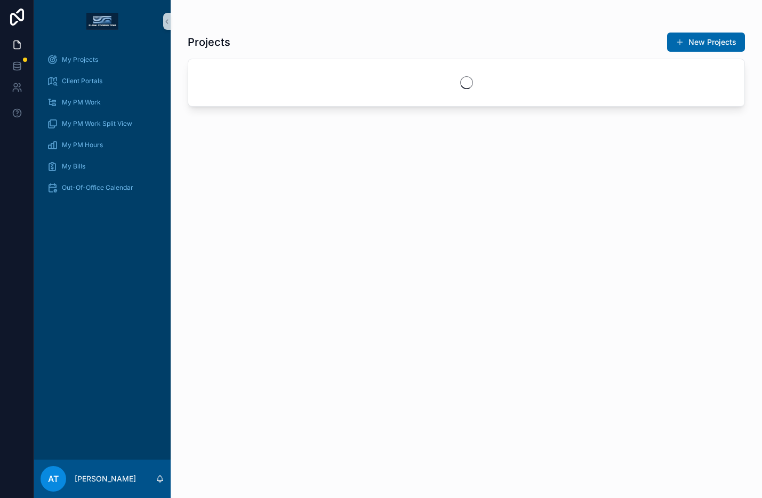 The image size is (762, 498). Describe the element at coordinates (102, 166) in the screenshot. I see `a: My Bills` at that location.